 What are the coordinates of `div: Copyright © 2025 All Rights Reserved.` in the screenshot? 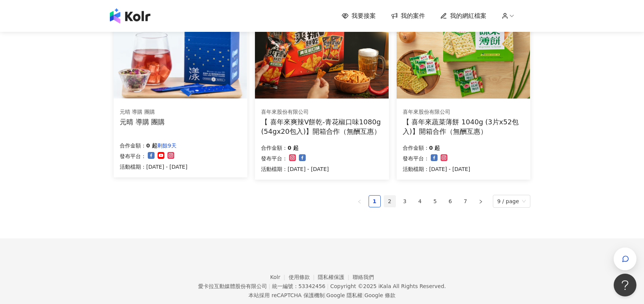 It's located at (388, 286).